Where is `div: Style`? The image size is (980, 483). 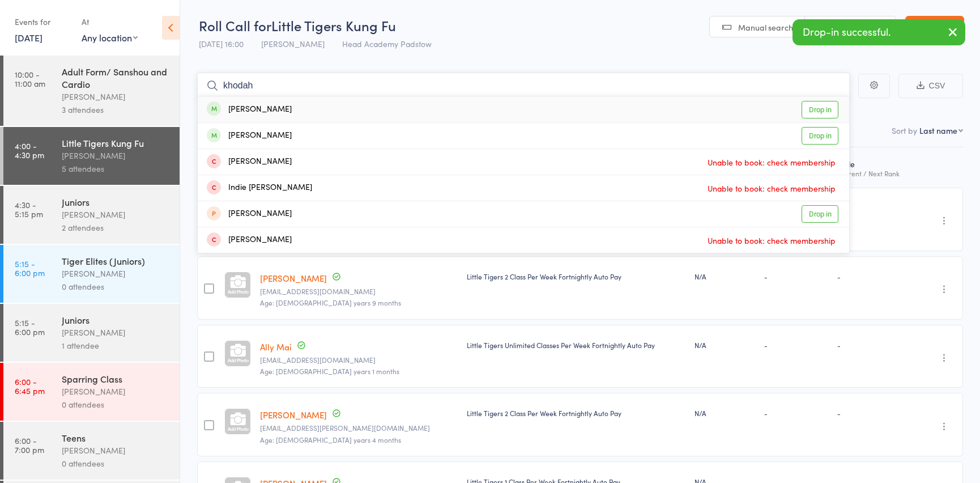
div: Style is located at coordinates (874, 167).